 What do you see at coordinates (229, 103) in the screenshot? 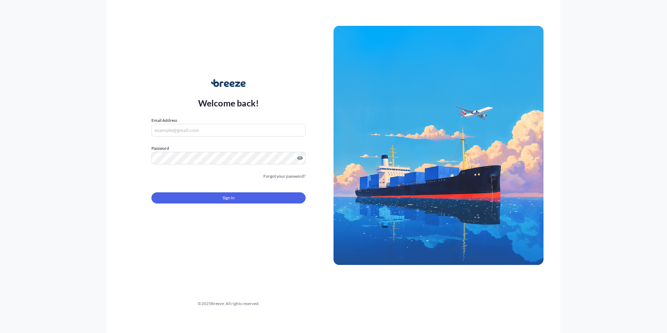
I see `p: Welcome back!` at bounding box center [229, 103].